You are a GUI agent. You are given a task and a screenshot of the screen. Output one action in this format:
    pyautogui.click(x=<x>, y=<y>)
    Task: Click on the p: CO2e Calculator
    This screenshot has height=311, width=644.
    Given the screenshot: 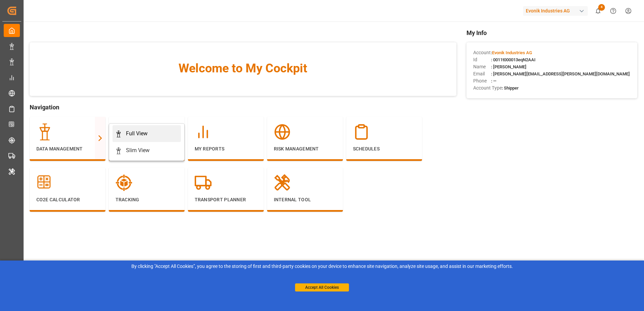 What is the action you would take?
    pyautogui.click(x=67, y=199)
    